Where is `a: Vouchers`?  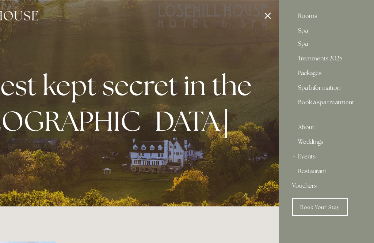 a: Vouchers is located at coordinates (327, 186).